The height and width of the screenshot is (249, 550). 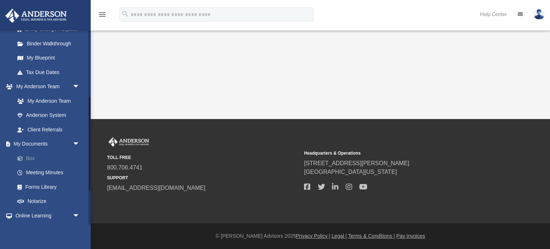 What do you see at coordinates (50, 173) in the screenshot?
I see `a: Meeting Minutes` at bounding box center [50, 173].